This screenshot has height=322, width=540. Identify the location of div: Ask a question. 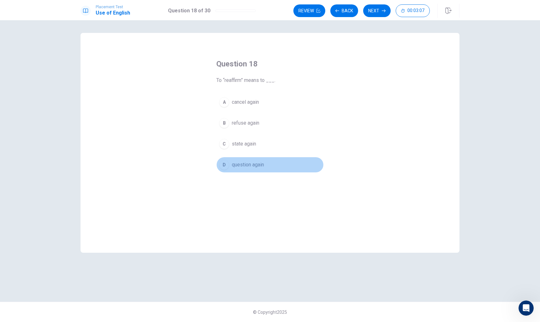
(54, 115).